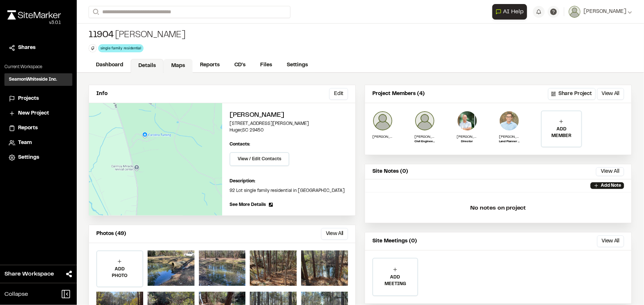 This screenshot has width=644, height=305. Describe the element at coordinates (27, 128) in the screenshot. I see `span: Reports` at that location.